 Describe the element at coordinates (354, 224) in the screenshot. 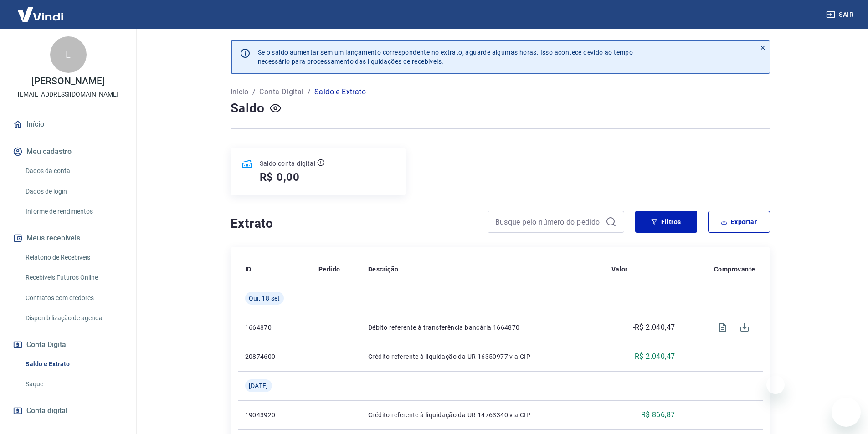

I see `h4: Extrato` at that location.